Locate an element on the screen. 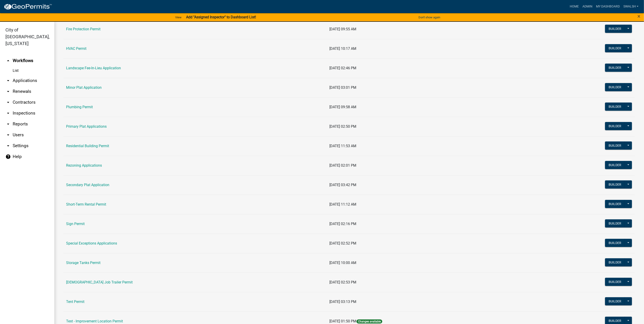  button: Don't show again is located at coordinates (430, 17).